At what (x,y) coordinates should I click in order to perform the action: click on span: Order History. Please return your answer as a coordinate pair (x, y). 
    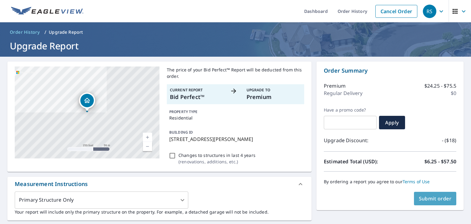
    Looking at the image, I should click on (25, 32).